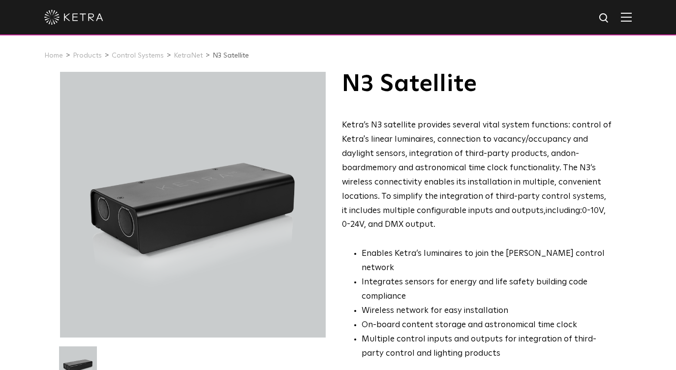 This screenshot has height=370, width=676. Describe the element at coordinates (74, 17) in the screenshot. I see `img: ketra-logo-2019-white` at that location.